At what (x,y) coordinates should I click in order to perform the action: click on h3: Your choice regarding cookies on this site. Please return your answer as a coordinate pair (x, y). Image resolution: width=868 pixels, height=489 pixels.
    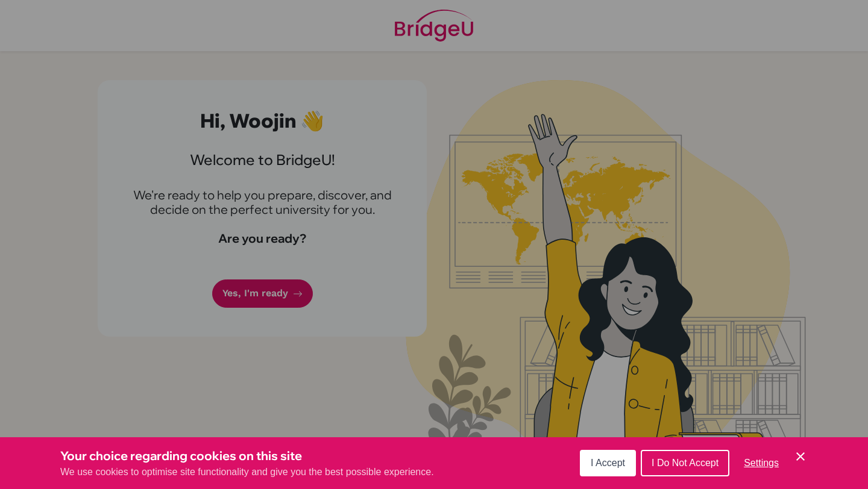
    Looking at the image, I should click on (247, 456).